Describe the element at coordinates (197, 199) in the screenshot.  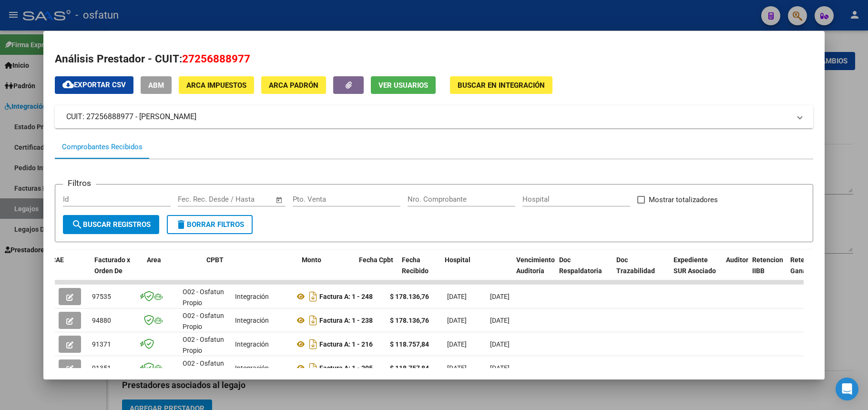
I see `input: Fecha inicio` at that location.